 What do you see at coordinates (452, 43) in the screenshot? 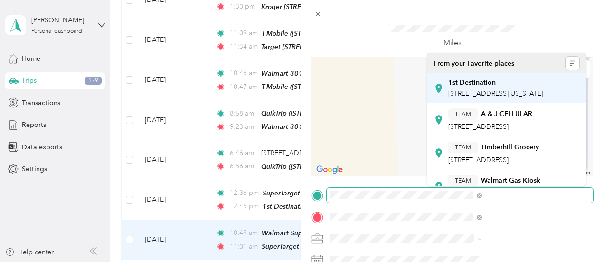
I see `p: Miles` at bounding box center [452, 43].